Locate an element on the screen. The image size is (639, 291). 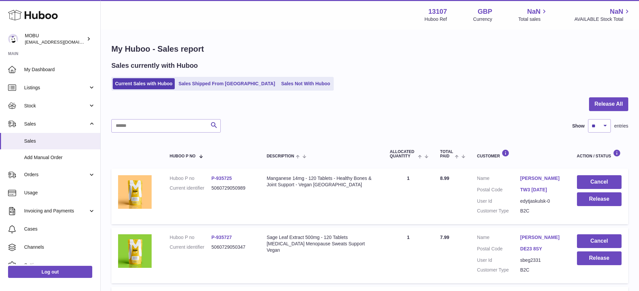
span: Settings is located at coordinates (60, 265).